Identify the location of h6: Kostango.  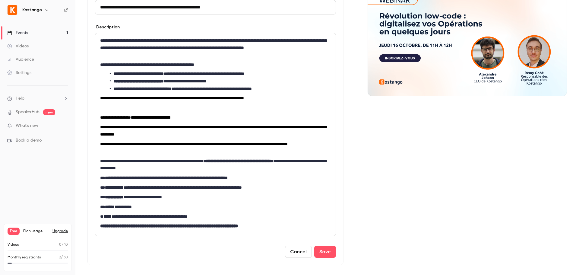
(32, 10).